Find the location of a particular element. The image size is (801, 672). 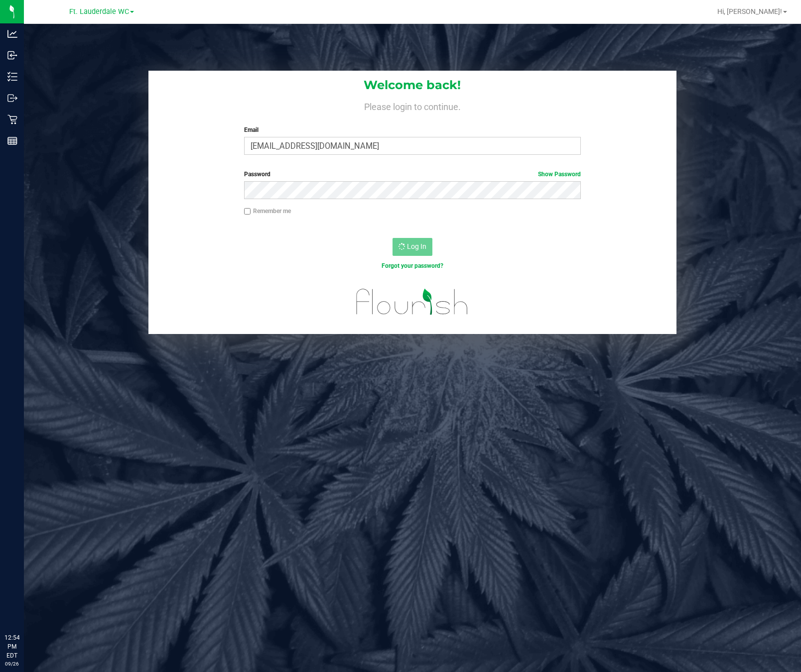

h1: Welcome back! is located at coordinates (412, 85).